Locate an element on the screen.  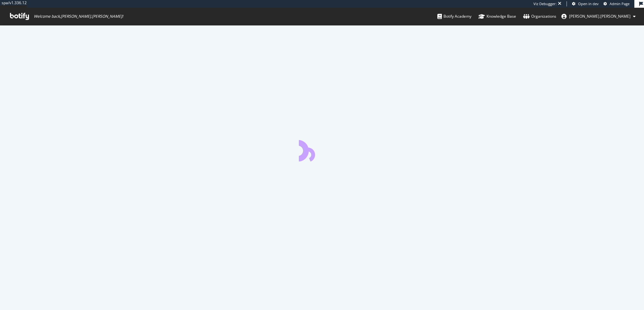
div: Organizations is located at coordinates (540, 16).